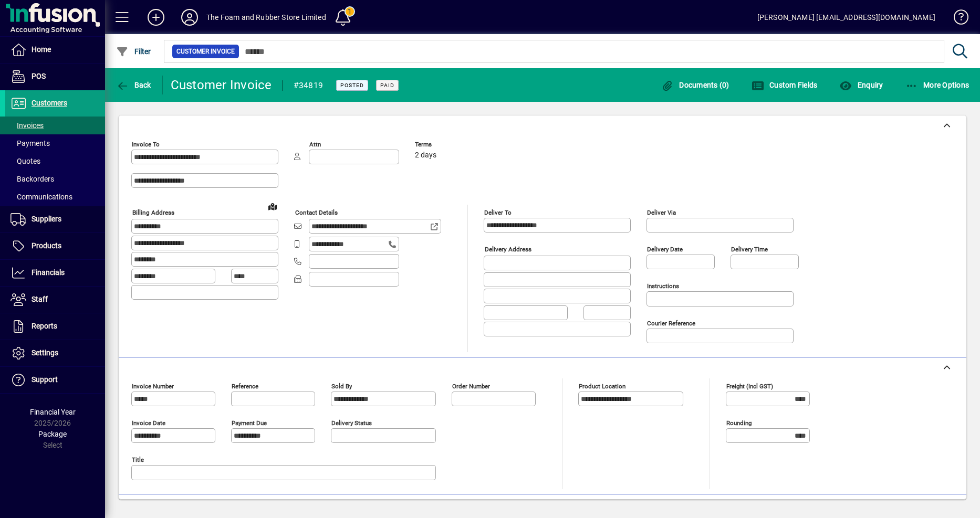  I want to click on span: Quotes, so click(25, 161).